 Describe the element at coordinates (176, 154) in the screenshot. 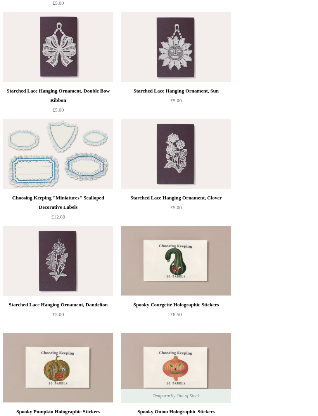

I see `a: Starched Lace Hanging Ornament, Clover Starched Lace Hanging Ornament, Clover` at that location.